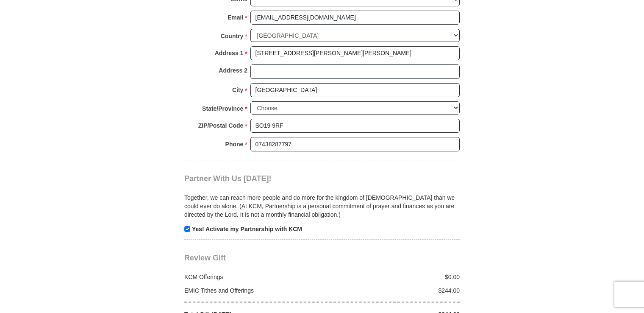 This screenshot has width=644, height=313. What do you see at coordinates (233, 71) in the screenshot?
I see `strong: Address 2` at bounding box center [233, 71].